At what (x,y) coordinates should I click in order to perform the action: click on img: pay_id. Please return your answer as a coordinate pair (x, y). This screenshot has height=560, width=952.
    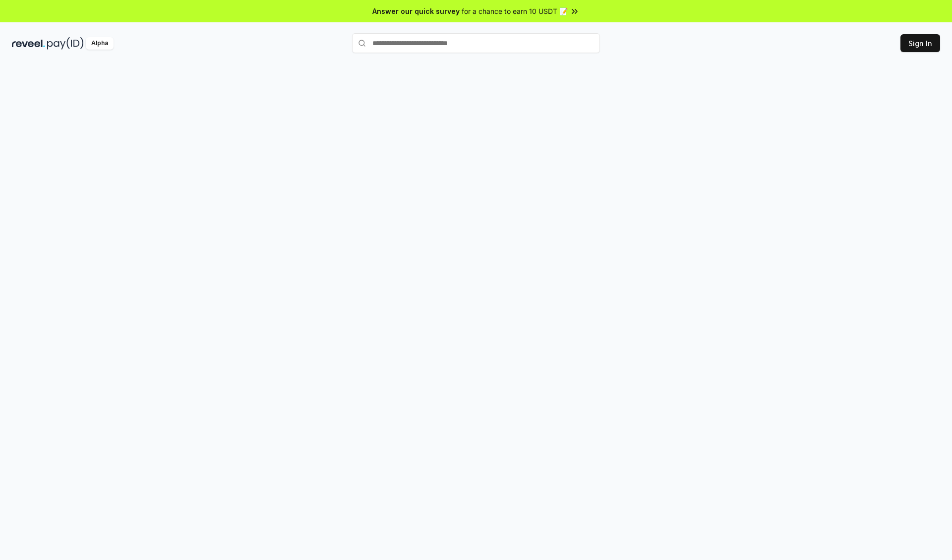
    Looking at the image, I should click on (66, 43).